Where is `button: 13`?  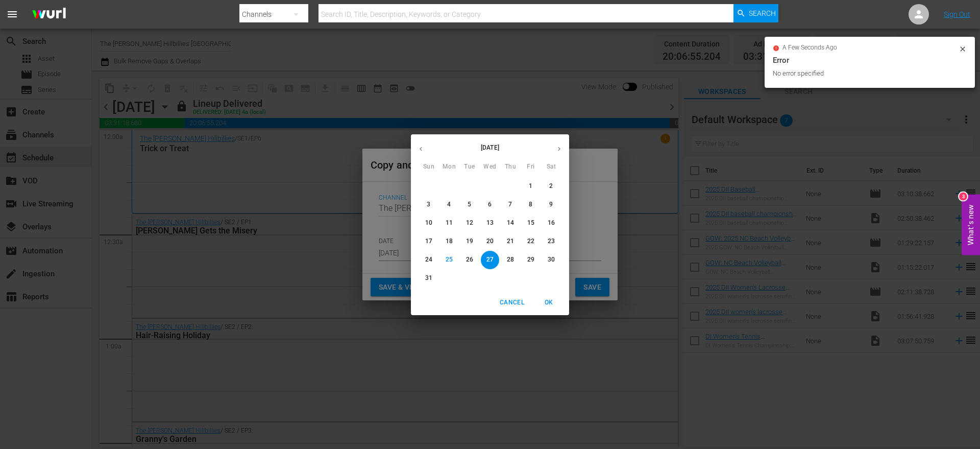
button: 13 is located at coordinates (490, 223).